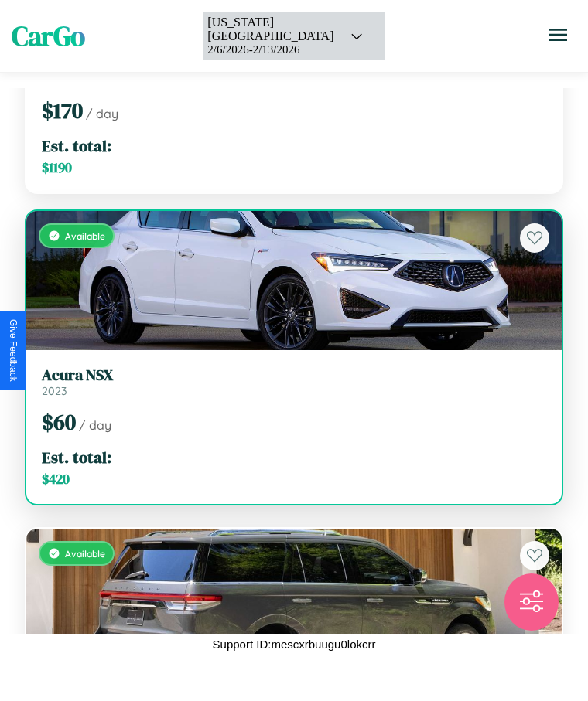  Describe the element at coordinates (270, 49) in the screenshot. I see `div: 2 / 6 / 2026 - 2 / 13 / 2026` at that location.